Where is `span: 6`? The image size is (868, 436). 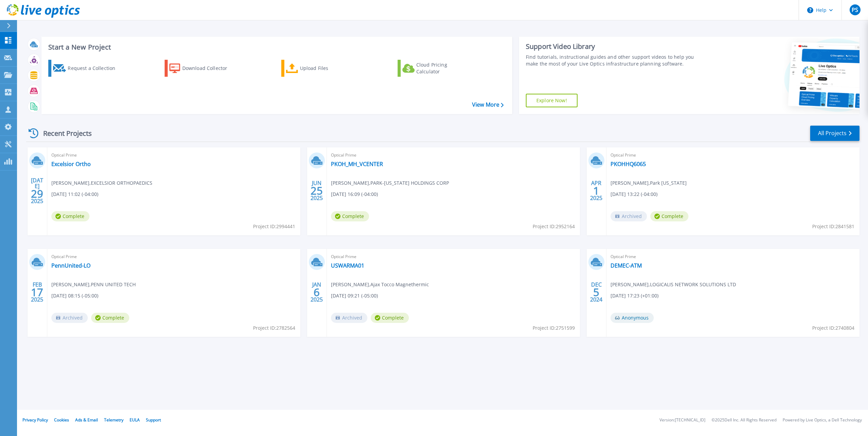
span: 6 is located at coordinates (317, 293).